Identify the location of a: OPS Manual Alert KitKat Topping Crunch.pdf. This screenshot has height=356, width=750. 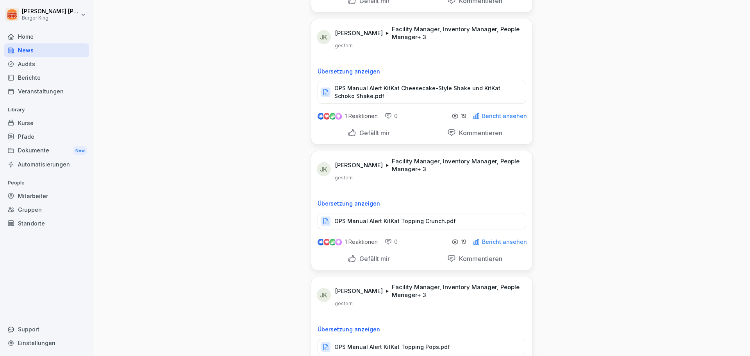
(422, 223).